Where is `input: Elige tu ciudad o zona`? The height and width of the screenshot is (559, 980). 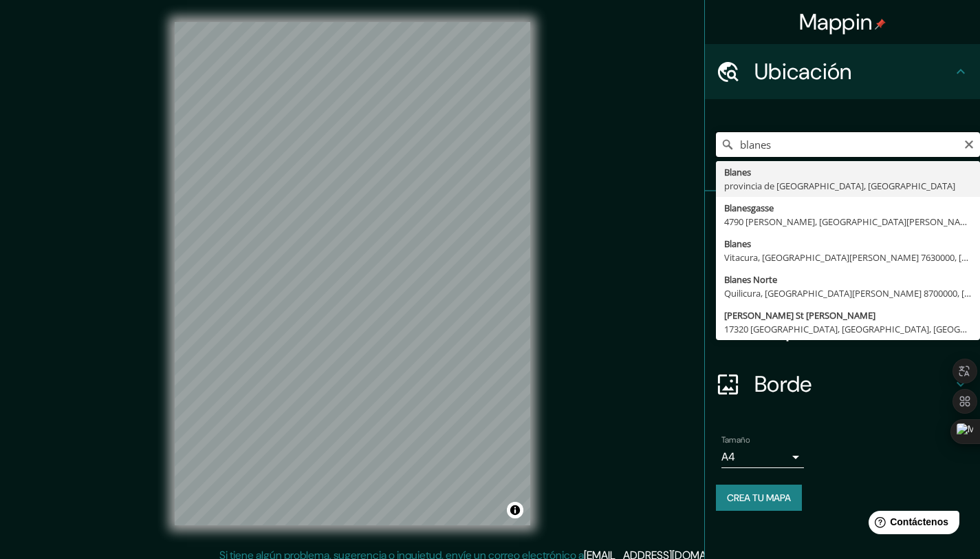 input: Elige tu ciudad o zona is located at coordinates (848, 144).